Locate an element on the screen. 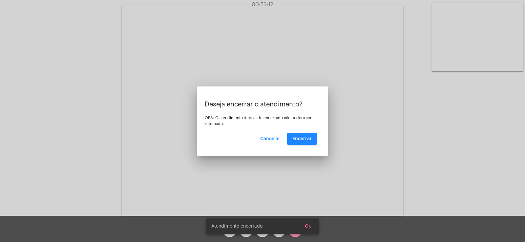 The height and width of the screenshot is (242, 525). span: Ok is located at coordinates (308, 227).